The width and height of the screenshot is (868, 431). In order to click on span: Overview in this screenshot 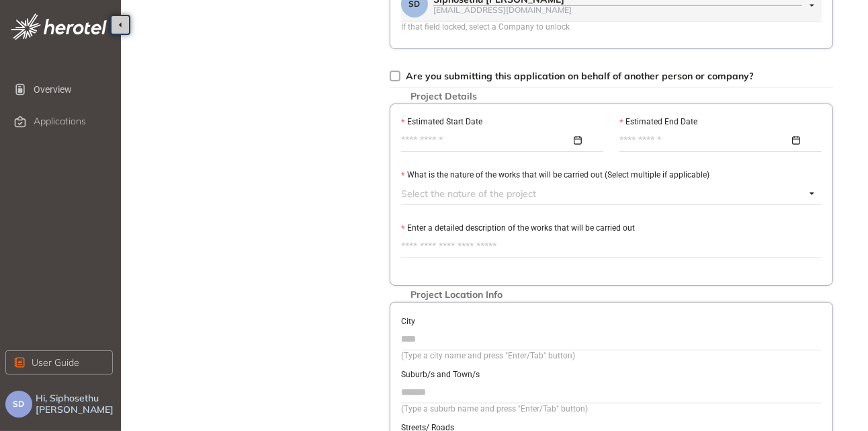, I will do `click(72, 89)`.